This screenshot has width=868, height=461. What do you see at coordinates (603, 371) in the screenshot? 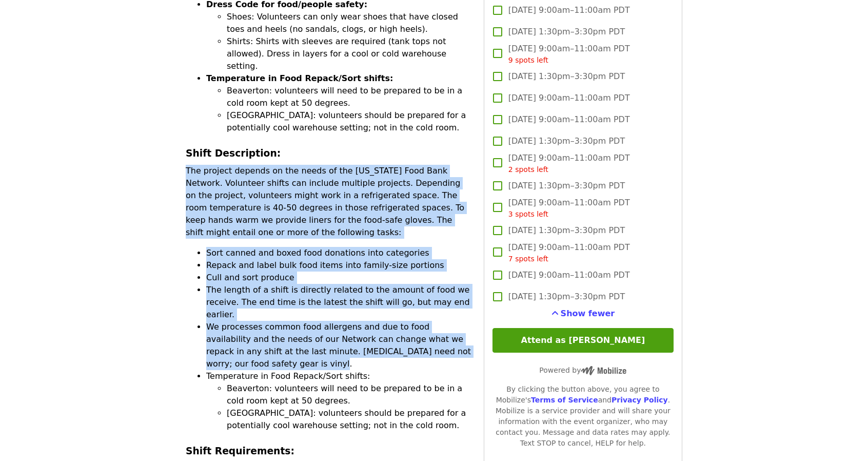
I see `img: Powered by Mobilize` at bounding box center [603, 371].